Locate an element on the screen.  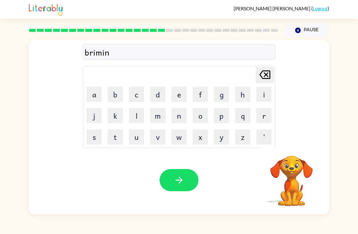
button: h is located at coordinates (242, 94).